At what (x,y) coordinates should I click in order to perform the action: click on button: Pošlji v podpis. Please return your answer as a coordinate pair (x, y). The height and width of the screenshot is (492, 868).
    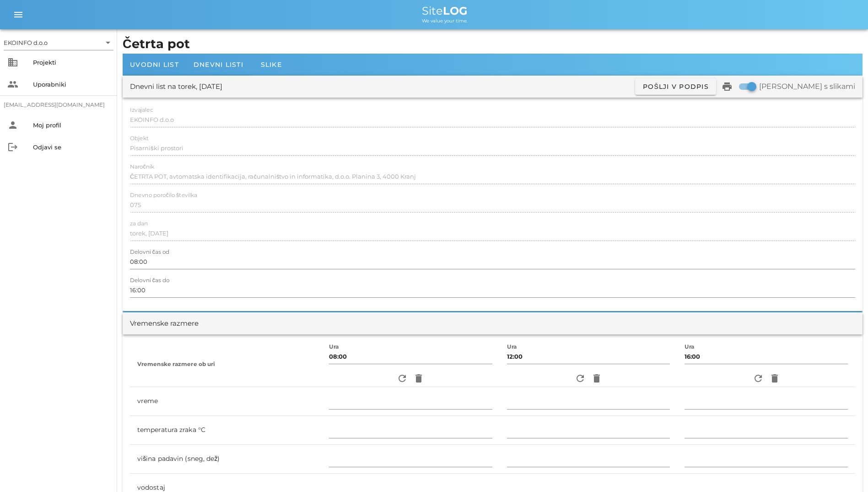
    Looking at the image, I should click on (676, 87).